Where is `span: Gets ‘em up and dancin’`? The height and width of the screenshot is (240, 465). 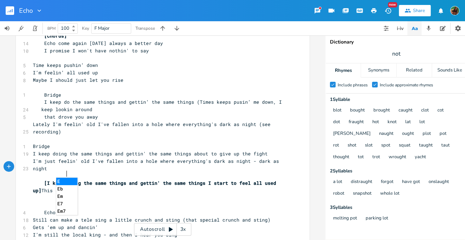 span: Gets ‘em up and dancin’ is located at coordinates (65, 227).